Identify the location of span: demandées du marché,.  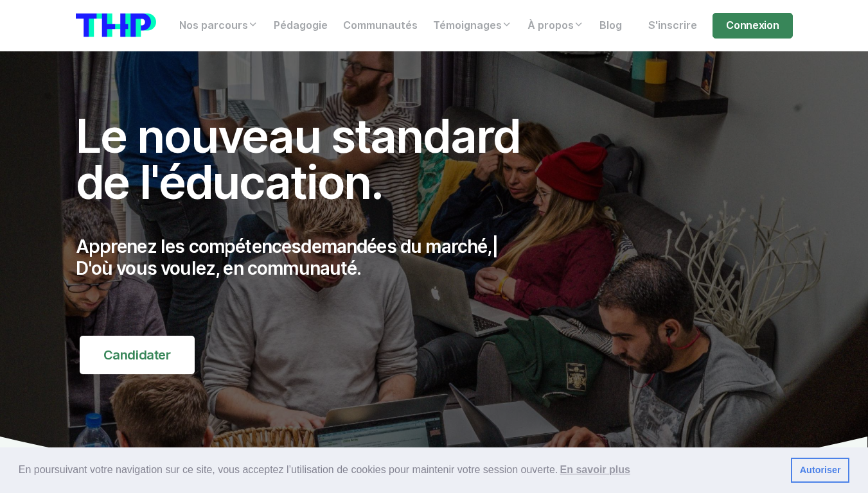
(396, 246).